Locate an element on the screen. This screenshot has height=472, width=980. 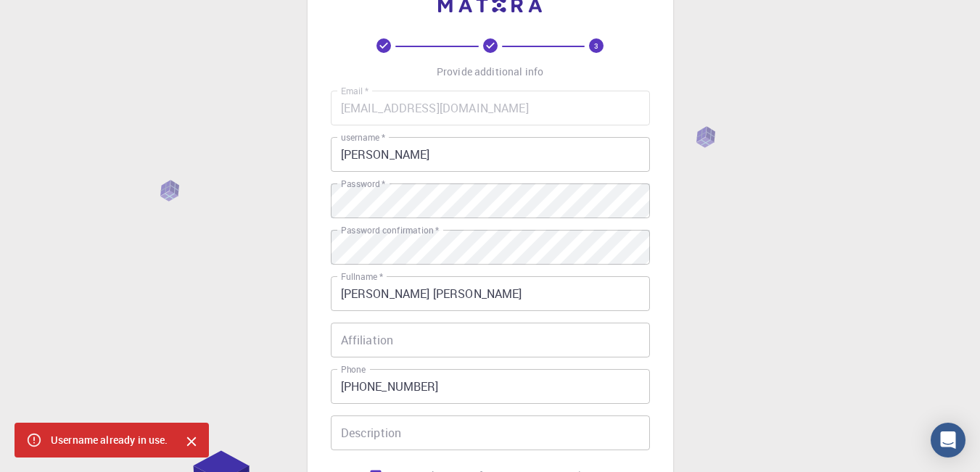
label: Email is located at coordinates (355, 90).